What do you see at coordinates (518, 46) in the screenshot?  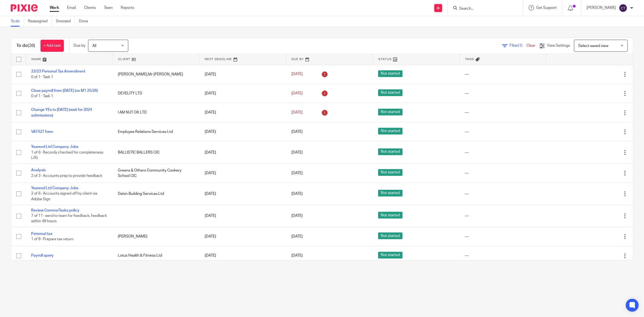 I see `span: Filter` at bounding box center [518, 46].